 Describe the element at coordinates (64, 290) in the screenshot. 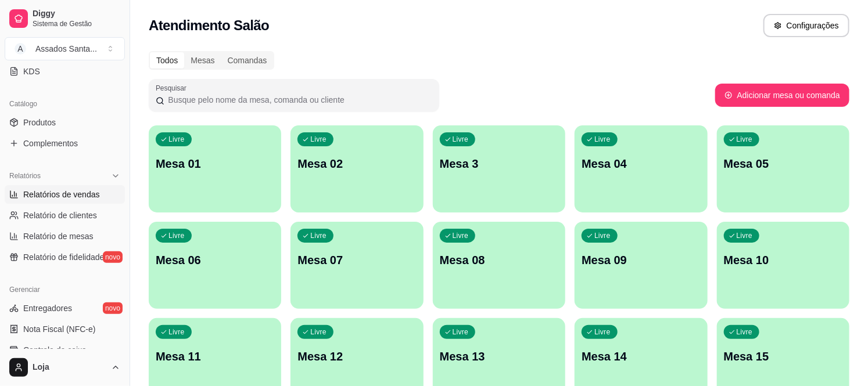

I see `div: Gerenciar` at that location.